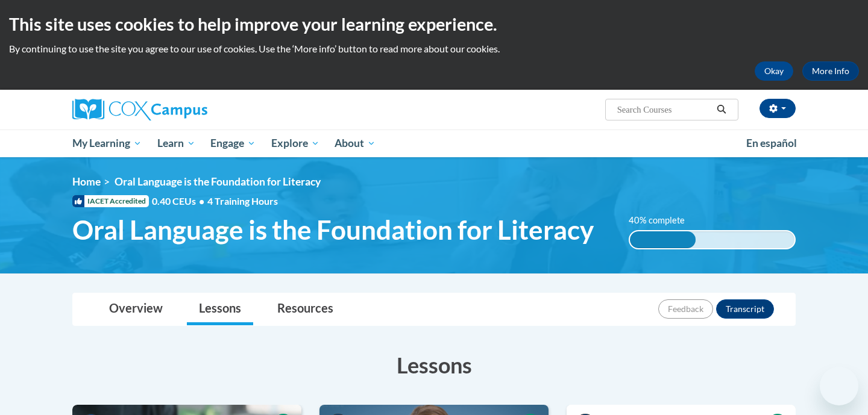  Describe the element at coordinates (106, 144) in the screenshot. I see `a: My Learning` at that location.